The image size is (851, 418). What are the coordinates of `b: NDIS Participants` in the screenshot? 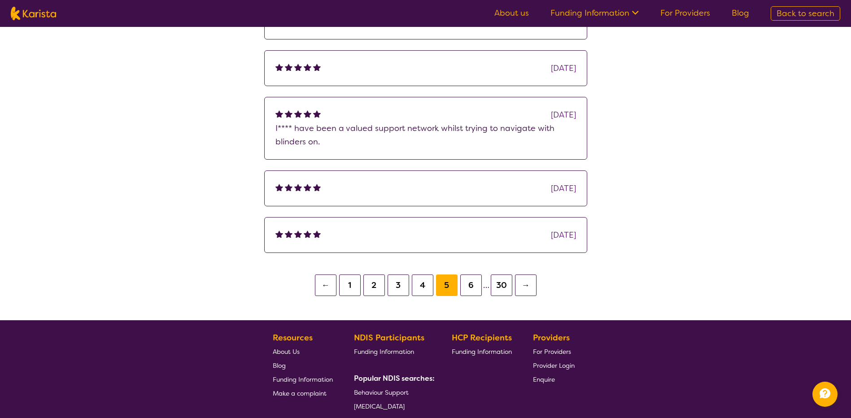 It's located at (389, 338).